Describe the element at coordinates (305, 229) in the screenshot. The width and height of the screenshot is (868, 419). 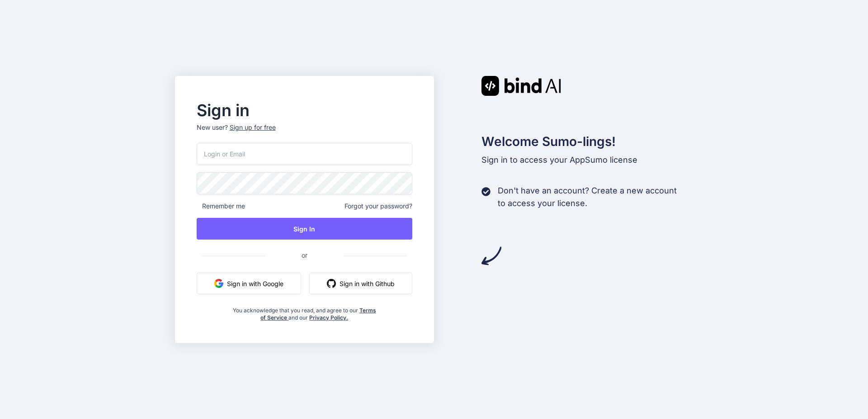
I see `button: Sign In` at that location.